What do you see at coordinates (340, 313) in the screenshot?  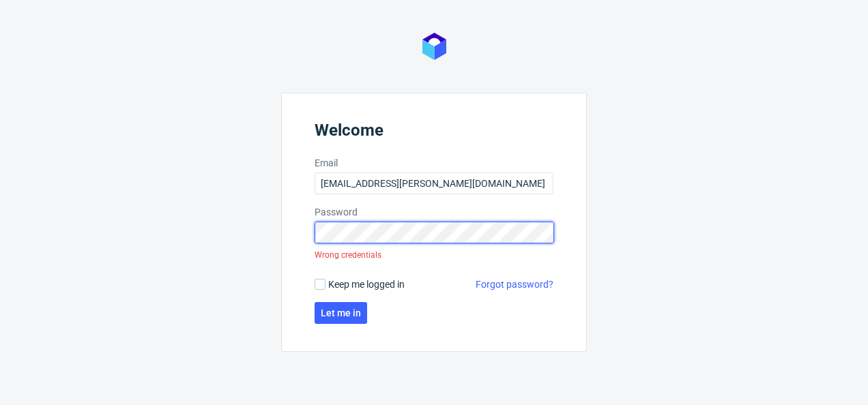 I see `span: Let me in` at bounding box center [340, 313].